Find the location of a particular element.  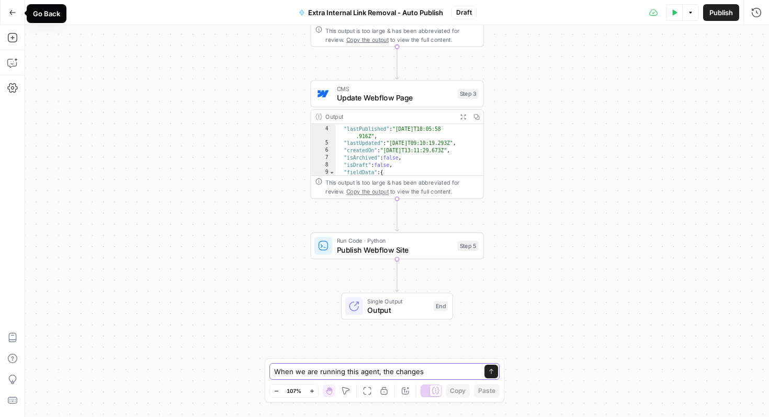

div: Single OutputOutputEnd is located at coordinates (396, 306).